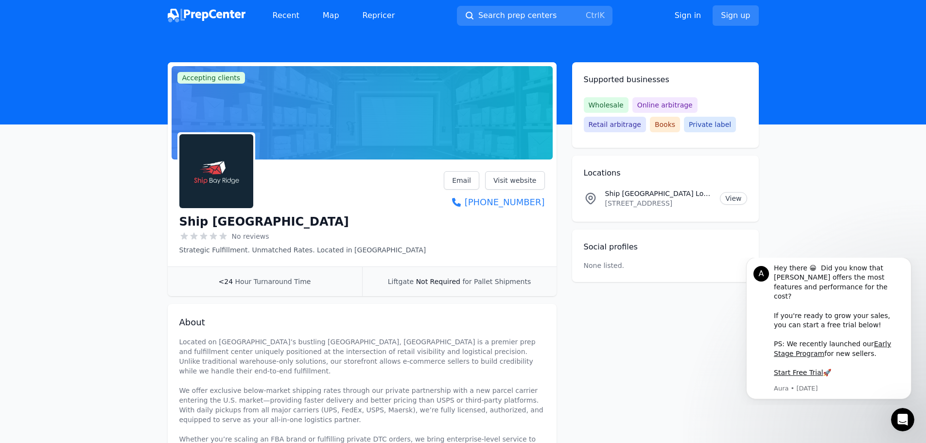  What do you see at coordinates (665, 247) in the screenshot?
I see `h2: Social profiles` at bounding box center [665, 247].